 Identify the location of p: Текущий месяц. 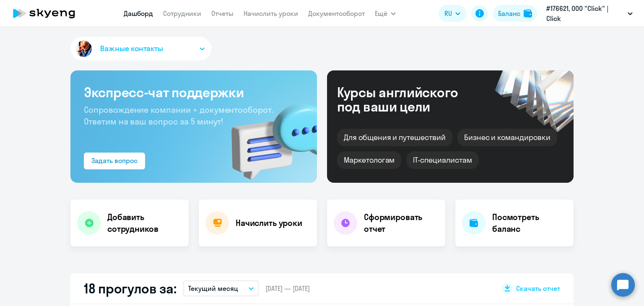
(213, 288).